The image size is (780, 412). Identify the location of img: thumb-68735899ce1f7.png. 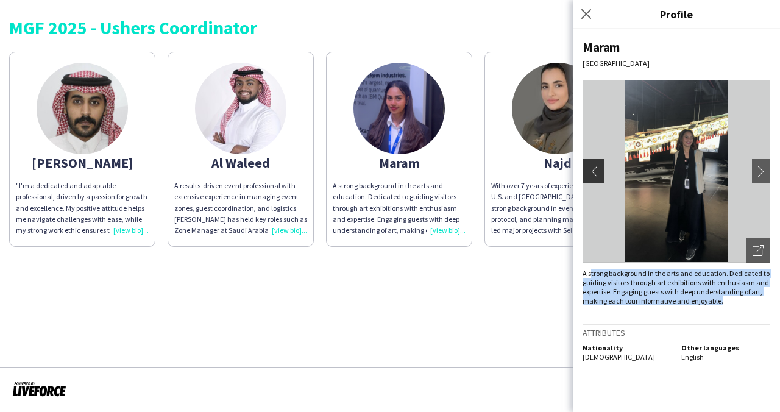
(399, 109).